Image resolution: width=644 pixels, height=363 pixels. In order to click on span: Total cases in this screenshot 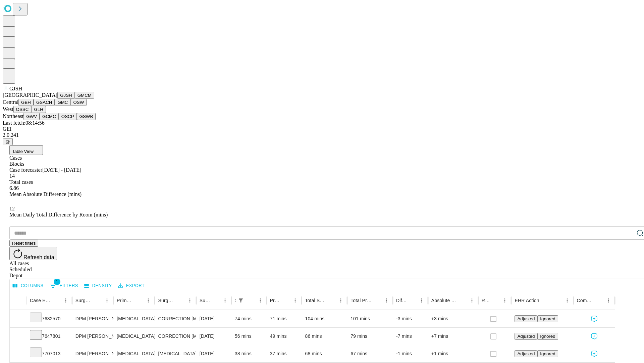, I will do `click(21, 182)`.